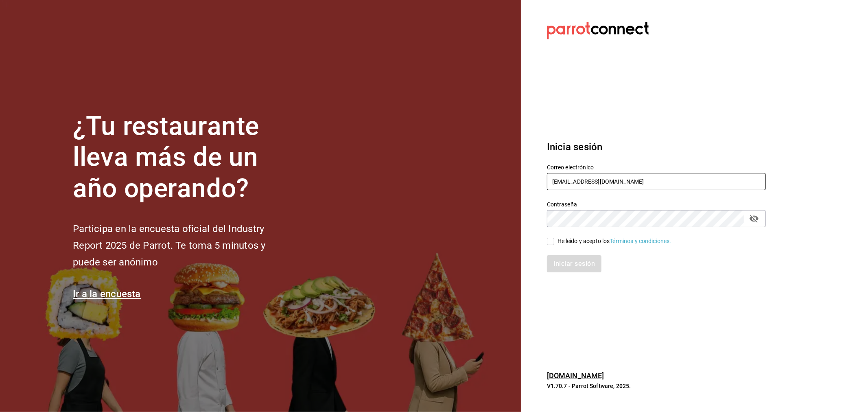  What do you see at coordinates (183, 157) in the screenshot?
I see `h1: ¿Tu restaurante lleva más de un año operando?` at bounding box center [183, 157].